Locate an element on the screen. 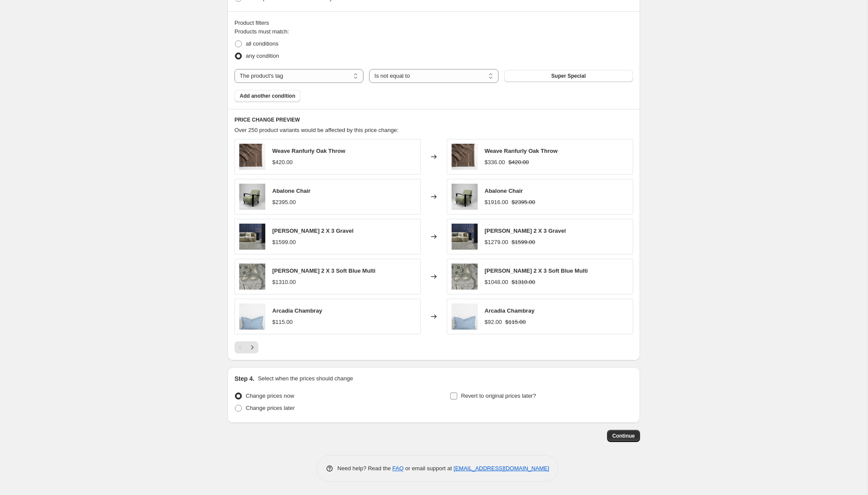 The height and width of the screenshot is (495, 868). div: $1599.00 is located at coordinates (284, 242).